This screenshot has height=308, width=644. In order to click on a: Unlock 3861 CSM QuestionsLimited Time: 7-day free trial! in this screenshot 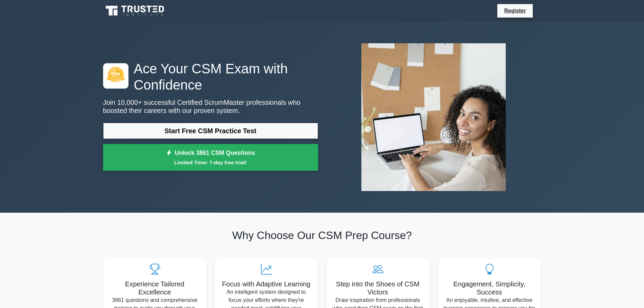, I will do `click(210, 158)`.